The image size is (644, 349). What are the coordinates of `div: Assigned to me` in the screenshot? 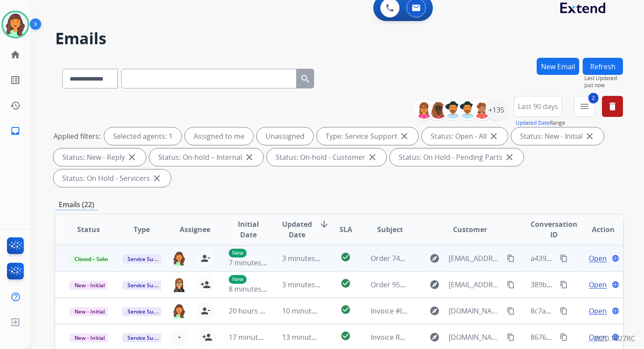 It's located at (219, 136).